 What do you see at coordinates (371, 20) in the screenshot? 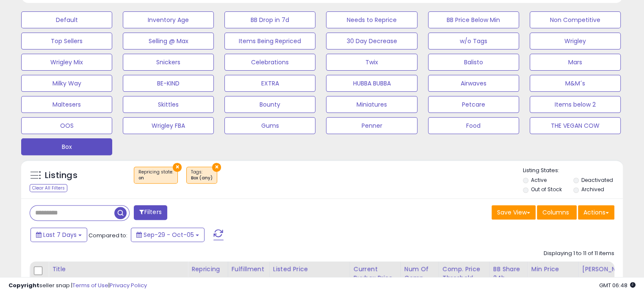
I see `button: Needs to Reprice` at bounding box center [371, 20].